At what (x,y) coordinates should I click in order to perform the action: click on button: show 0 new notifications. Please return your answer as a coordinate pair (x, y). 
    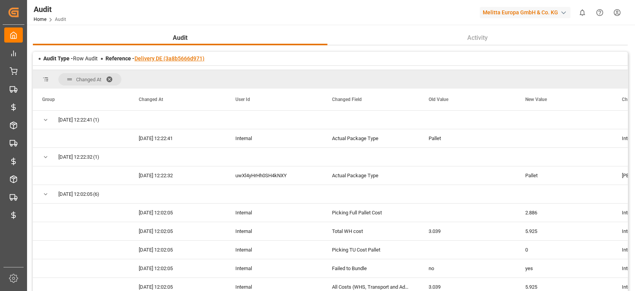
    Looking at the image, I should click on (582, 12).